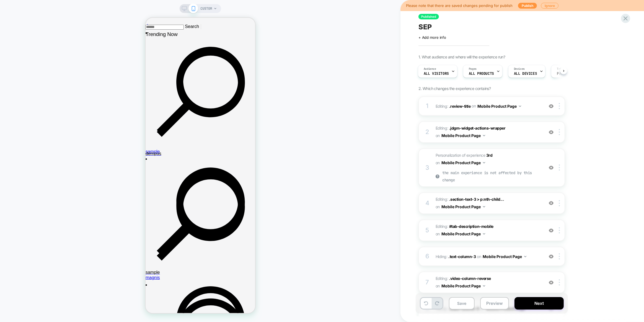  I want to click on strong: 3rd, so click(489, 155).